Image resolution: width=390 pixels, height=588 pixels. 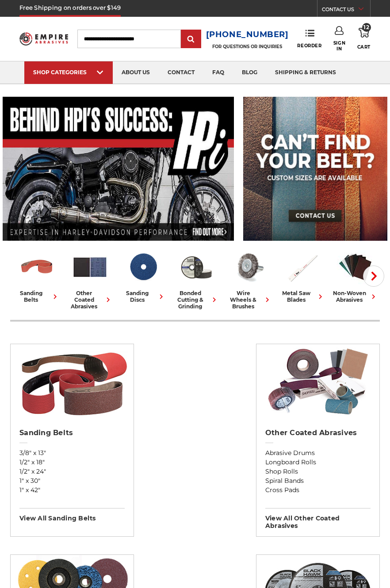 What do you see at coordinates (72, 453) in the screenshot?
I see `a: 3/8" x 13"` at bounding box center [72, 453].